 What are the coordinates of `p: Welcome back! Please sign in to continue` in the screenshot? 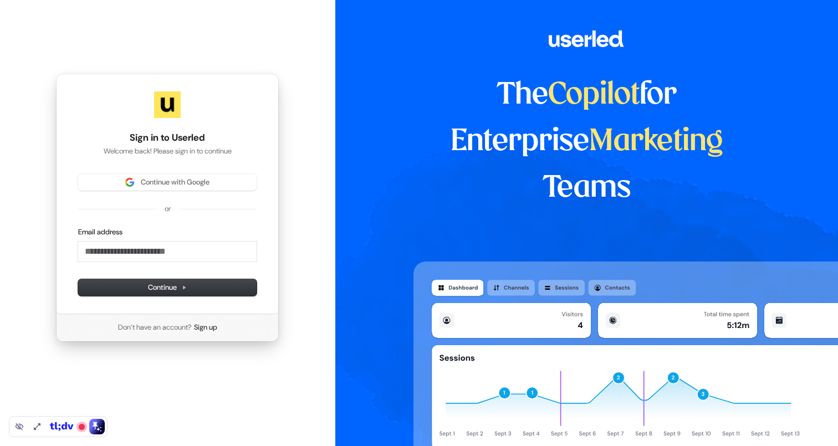 It's located at (167, 151).